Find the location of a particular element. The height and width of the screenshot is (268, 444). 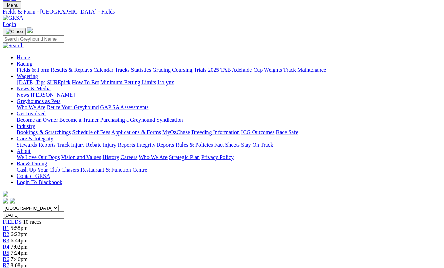

span: R6 is located at coordinates (6, 259).